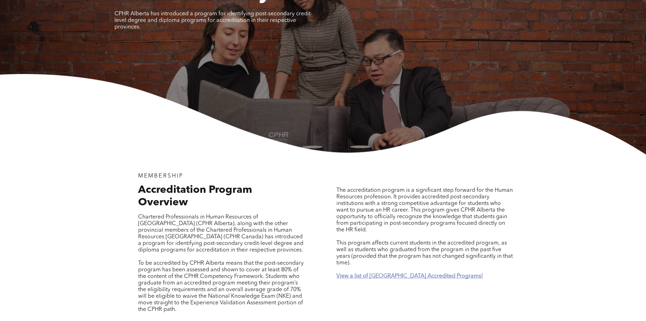 The height and width of the screenshot is (321, 646). What do you see at coordinates (424, 210) in the screenshot?
I see `span: The accreditation program is a significant step forward for the Human Resources profession. It pr...` at bounding box center [424, 210].